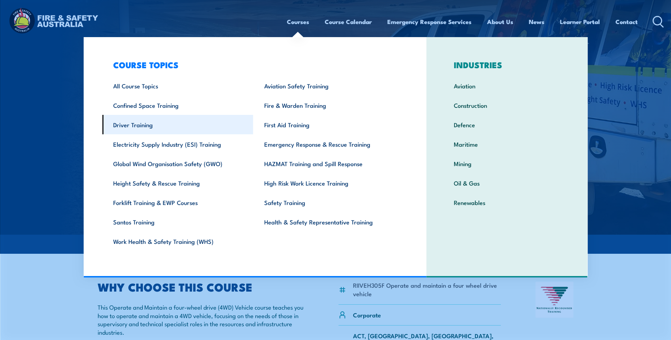  I want to click on a: Maritime, so click(507, 144).